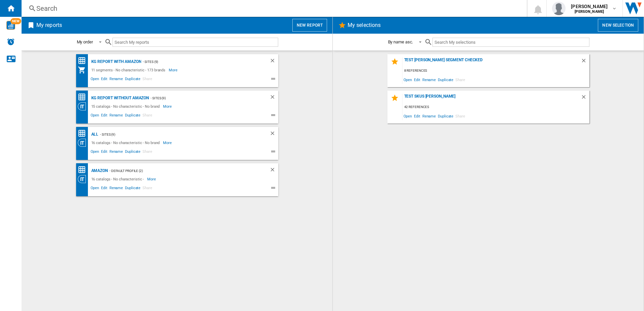 The height and width of the screenshot is (311, 644). What do you see at coordinates (11, 42) in the screenshot?
I see `img: alerts-logo.svg` at bounding box center [11, 42].